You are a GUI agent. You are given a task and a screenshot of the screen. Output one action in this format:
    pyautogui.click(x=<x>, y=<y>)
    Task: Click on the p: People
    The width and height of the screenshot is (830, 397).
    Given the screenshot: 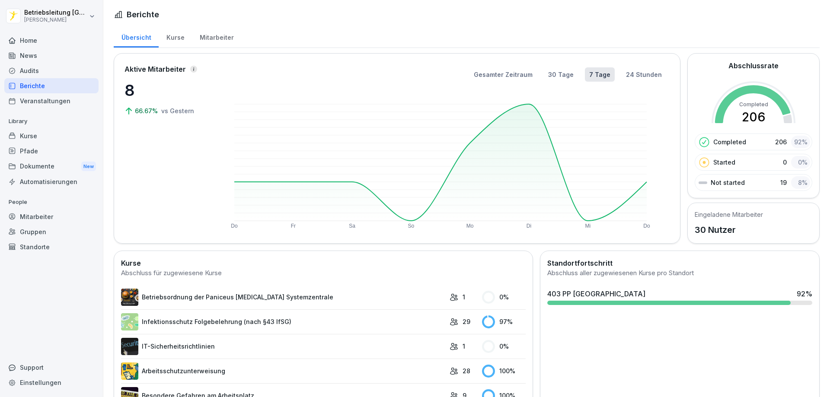 What is the action you would take?
    pyautogui.click(x=51, y=202)
    